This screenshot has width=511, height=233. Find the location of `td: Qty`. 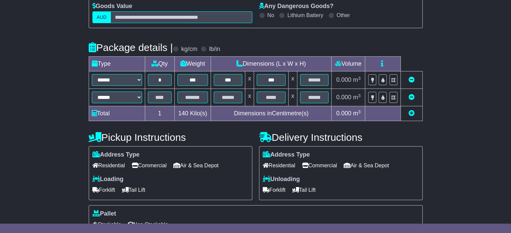

td: Qty is located at coordinates (159, 64).